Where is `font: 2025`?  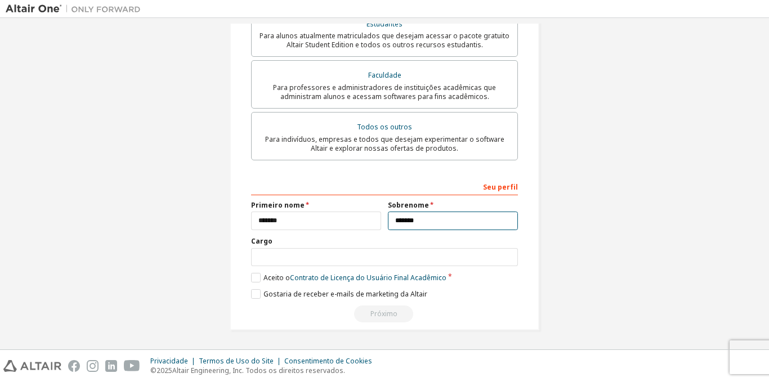
font: 2025 is located at coordinates (164, 370).